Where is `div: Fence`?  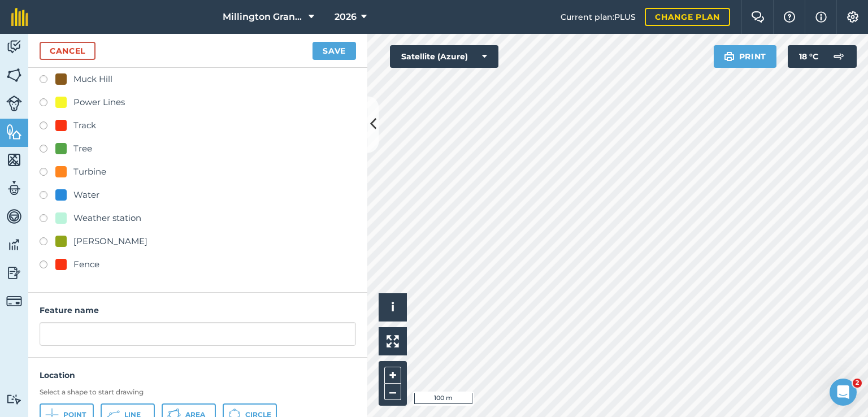
div: Fence is located at coordinates (86, 265).